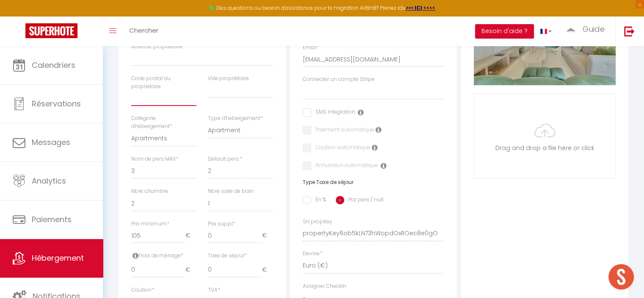 Image resolution: width=644 pixels, height=298 pixels. Describe the element at coordinates (225, 159) in the screenshot. I see `label: Default pers.` at that location.